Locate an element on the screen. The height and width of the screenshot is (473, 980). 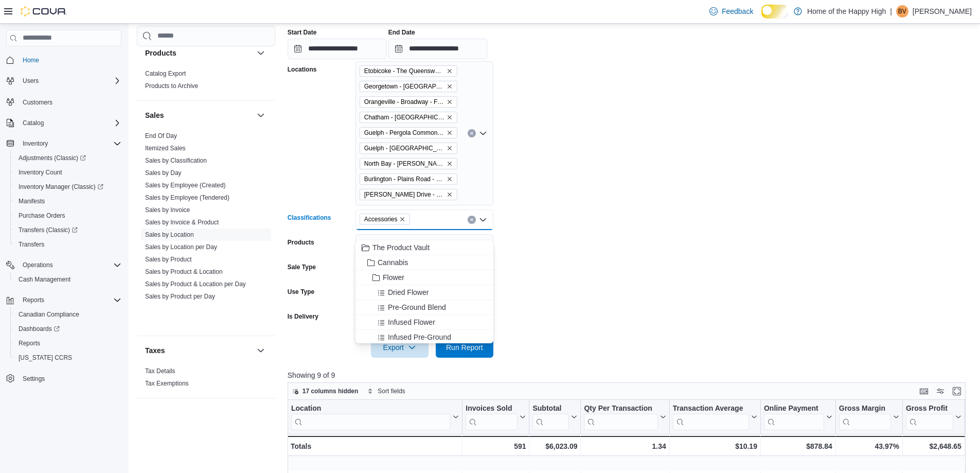
button: Display options is located at coordinates (941, 391).